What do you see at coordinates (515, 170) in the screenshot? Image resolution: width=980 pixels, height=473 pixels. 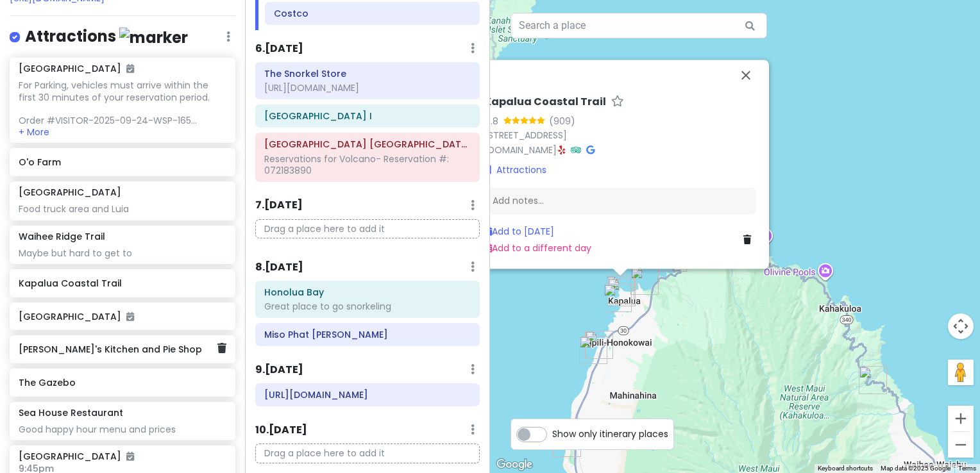 I see `a: Attractions` at bounding box center [515, 170].